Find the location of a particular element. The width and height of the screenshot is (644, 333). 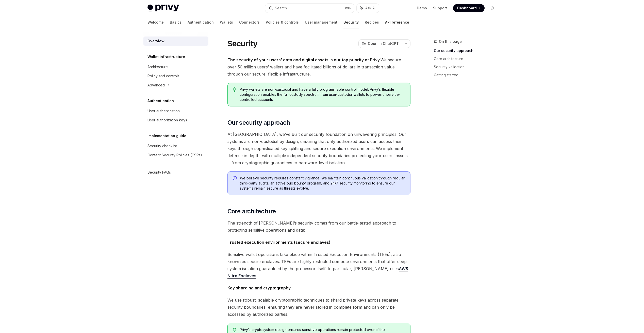

h5: Wallet infrastructure is located at coordinates (167, 57).